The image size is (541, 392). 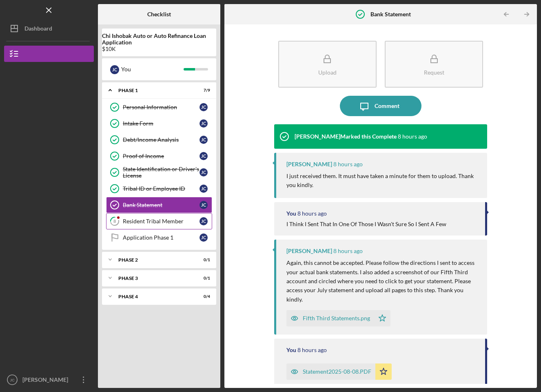 What do you see at coordinates (154, 297) in the screenshot?
I see `div: Phase 4` at bounding box center [154, 297].